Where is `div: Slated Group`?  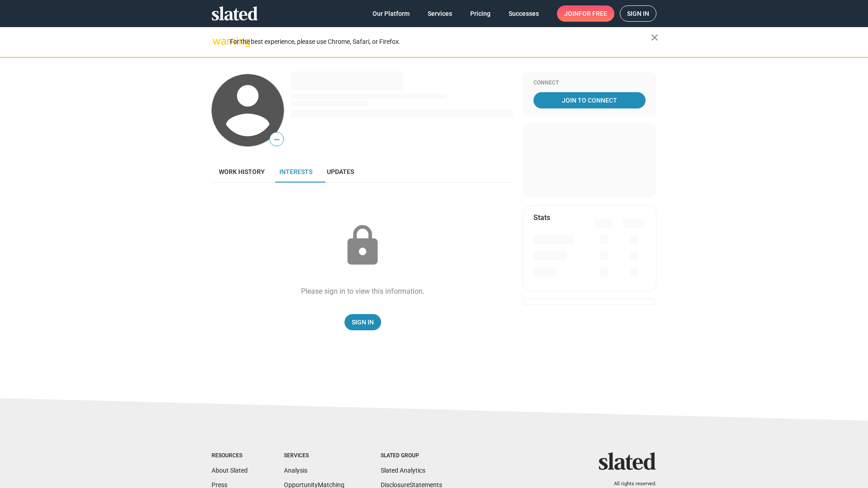
div: Slated Group is located at coordinates (411, 456).